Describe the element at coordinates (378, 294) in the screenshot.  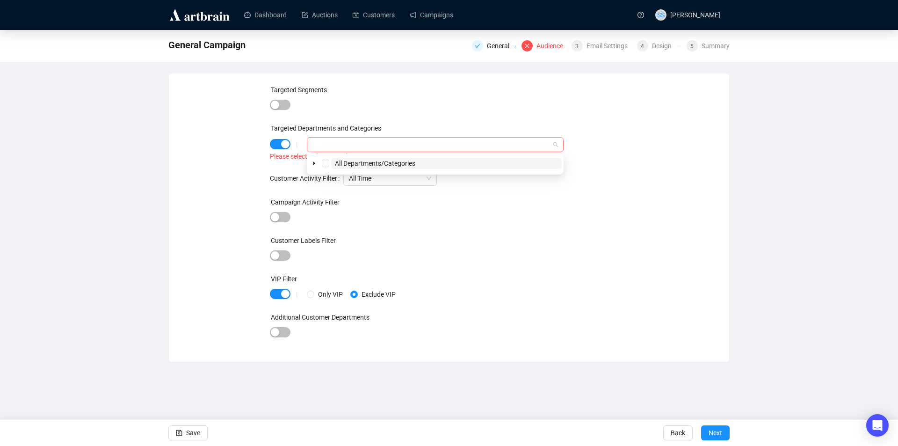
I see `span: Exclude VIP` at that location.